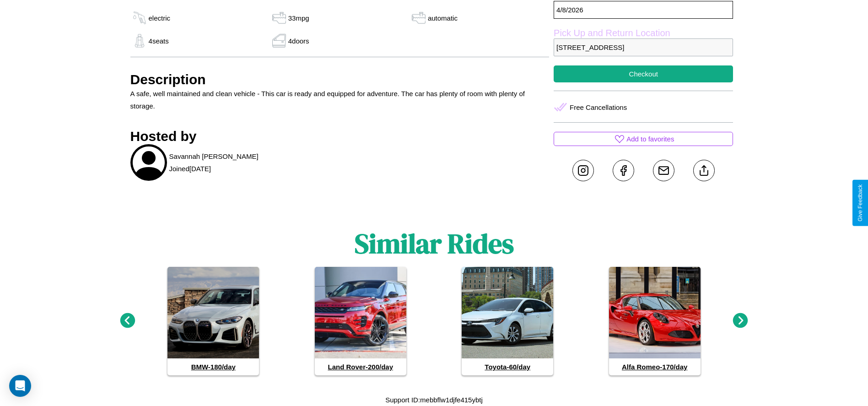 The width and height of the screenshot is (868, 406). Describe the element at coordinates (360, 321) in the screenshot. I see `a: Land Rover-200/day` at that location.